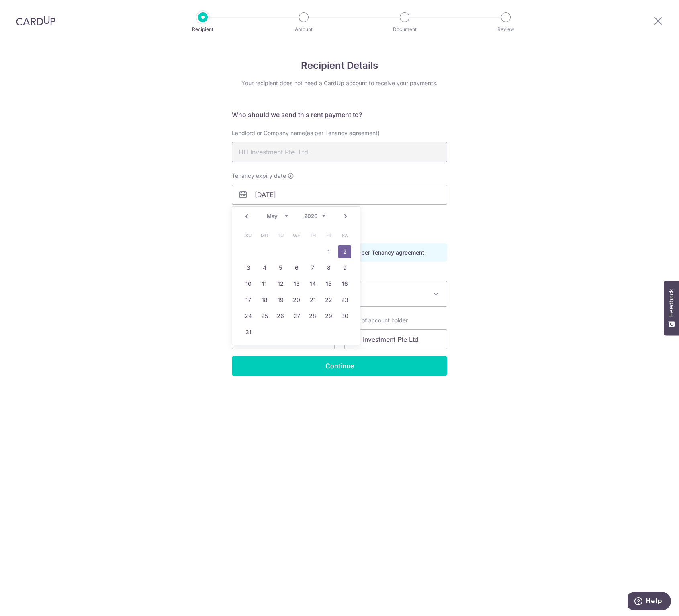  What do you see at coordinates (297, 284) in the screenshot?
I see `a: 13` at bounding box center [297, 284].